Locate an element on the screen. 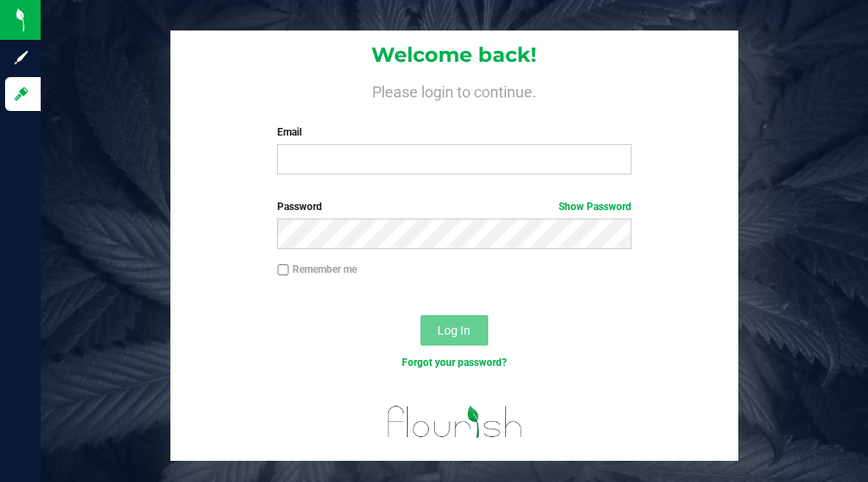 The height and width of the screenshot is (482, 868). h1: Welcome back! is located at coordinates (454, 55).